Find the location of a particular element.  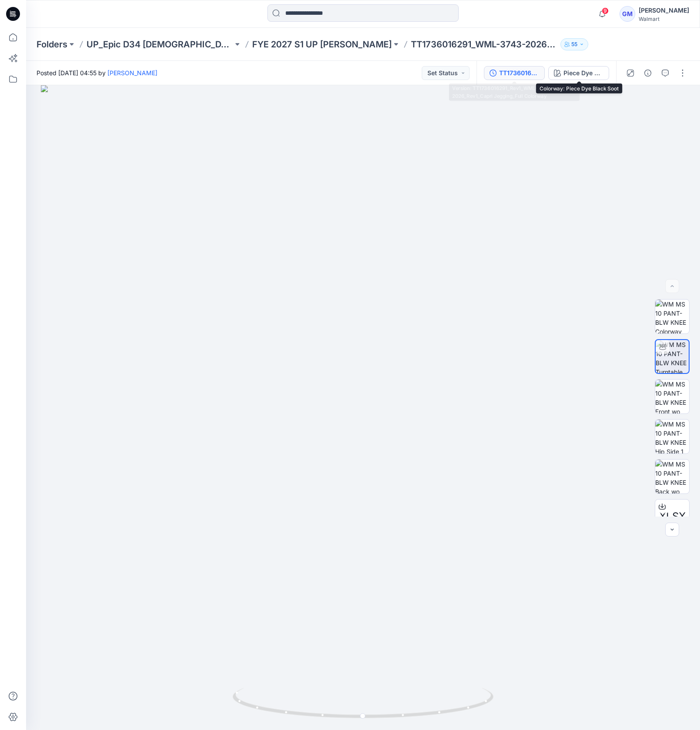

div: Walmart is located at coordinates (664, 19).